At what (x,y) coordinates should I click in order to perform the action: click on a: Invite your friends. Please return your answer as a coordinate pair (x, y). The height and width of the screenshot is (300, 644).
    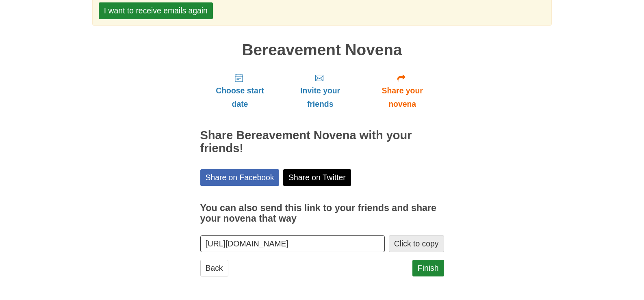
    Looking at the image, I should click on (320, 91).